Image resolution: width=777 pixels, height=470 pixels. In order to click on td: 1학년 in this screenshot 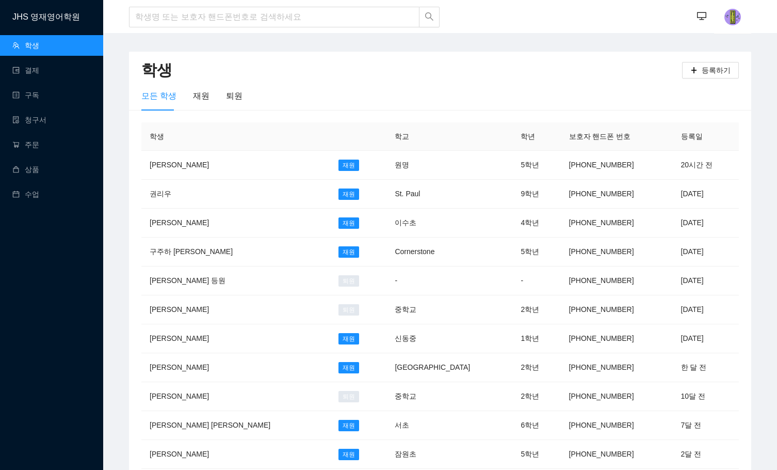, I will do `click(536, 339)`.